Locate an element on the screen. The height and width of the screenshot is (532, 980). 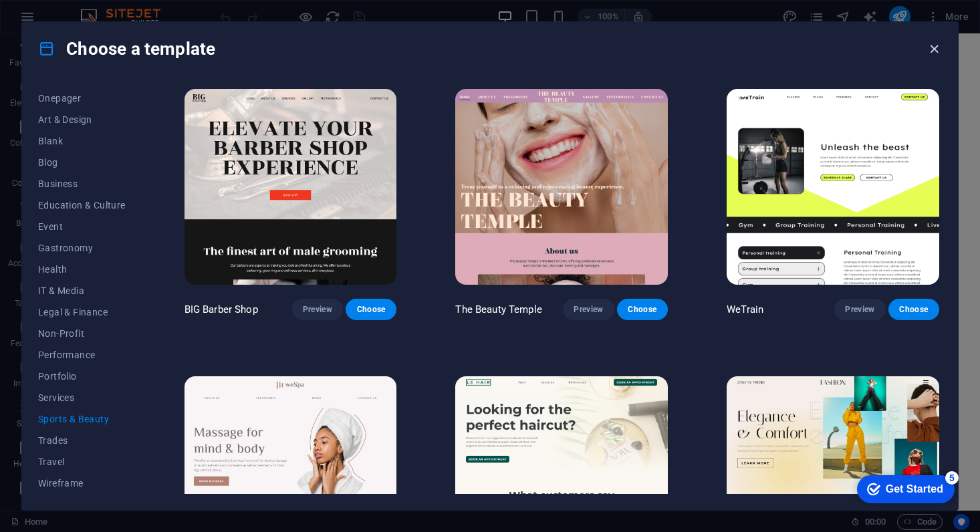
div: Get Started 5 items remaining, 0% complete is located at coordinates (59, 20).